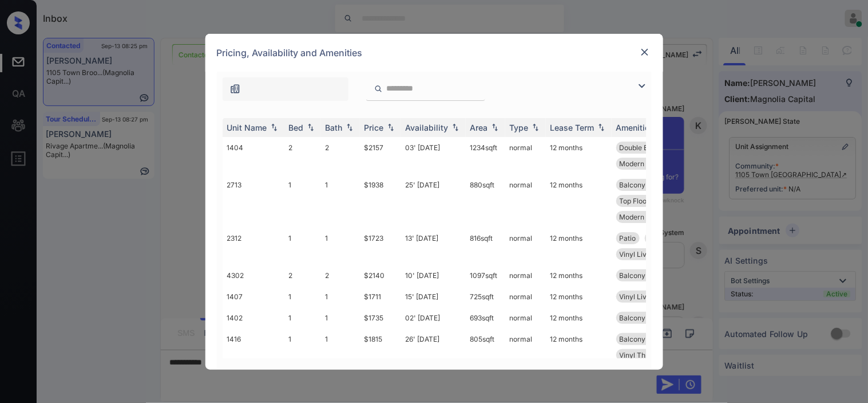 The image size is (868, 403). What do you see at coordinates (645, 52) in the screenshot?
I see `img: close` at bounding box center [645, 52].